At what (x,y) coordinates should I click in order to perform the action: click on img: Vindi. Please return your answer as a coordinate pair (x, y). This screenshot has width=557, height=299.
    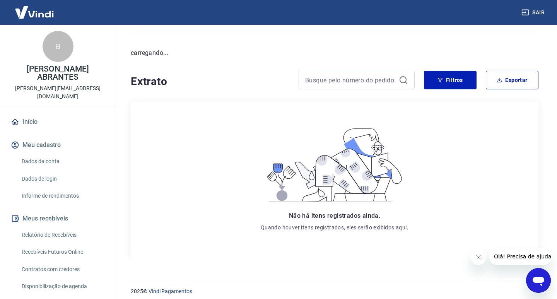
    Looking at the image, I should click on (34, 12).